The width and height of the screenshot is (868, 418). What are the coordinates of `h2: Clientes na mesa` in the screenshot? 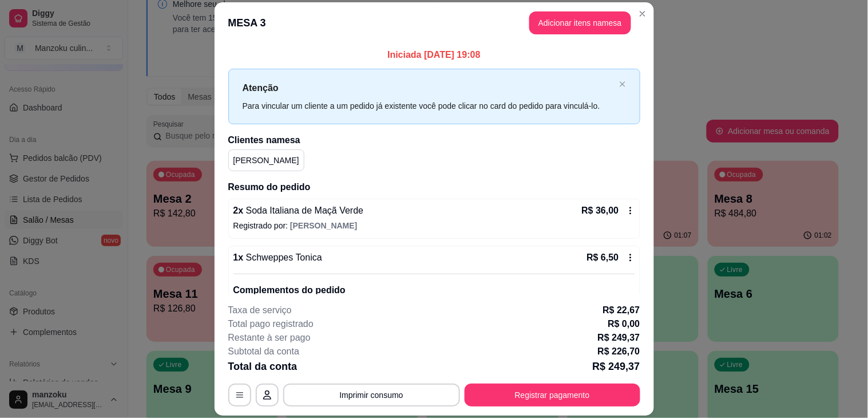 It's located at (435, 140).